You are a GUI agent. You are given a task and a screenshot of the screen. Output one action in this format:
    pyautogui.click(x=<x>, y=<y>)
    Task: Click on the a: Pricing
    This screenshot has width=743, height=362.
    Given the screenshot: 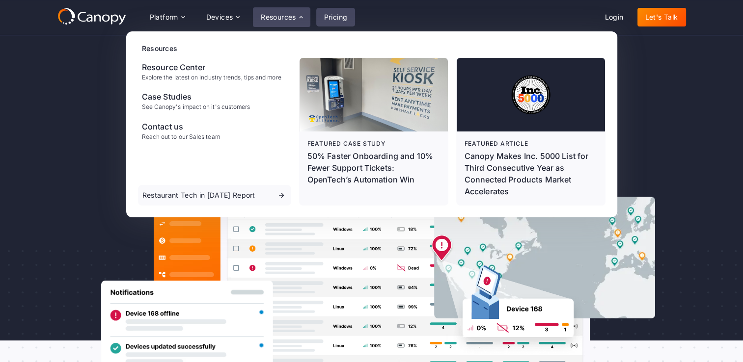 What is the action you would take?
    pyautogui.click(x=336, y=17)
    